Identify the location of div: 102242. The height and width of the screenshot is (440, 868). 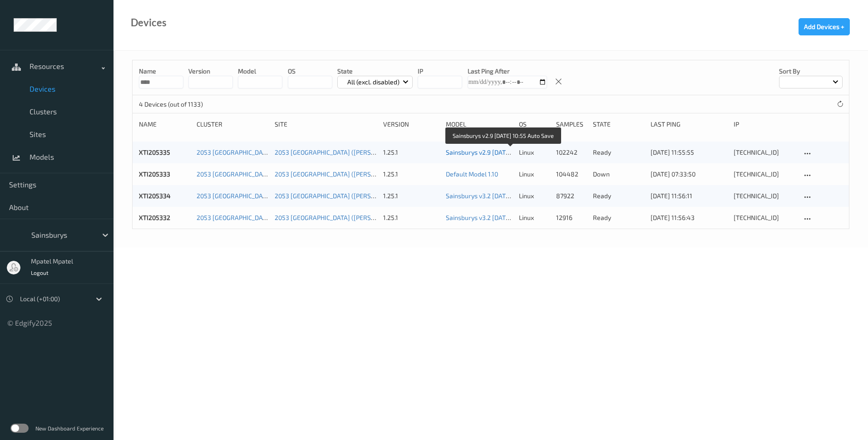
(572, 153).